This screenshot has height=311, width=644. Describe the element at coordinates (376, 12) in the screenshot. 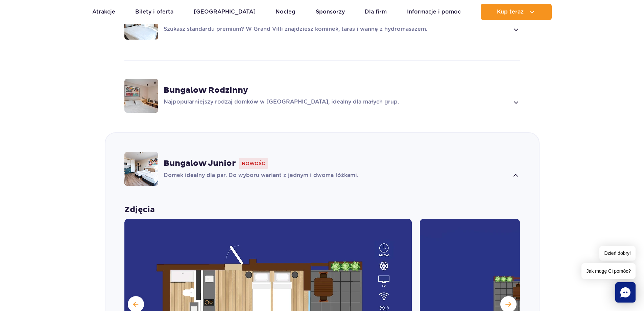

I see `a: Dla firm` at that location.